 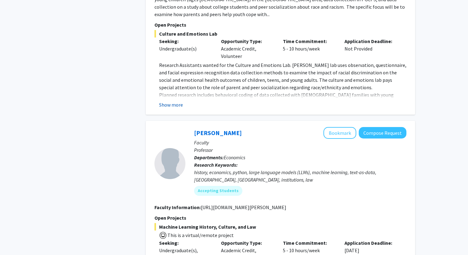 What do you see at coordinates (300, 142) in the screenshot?
I see `p: Faculty` at bounding box center [300, 142].